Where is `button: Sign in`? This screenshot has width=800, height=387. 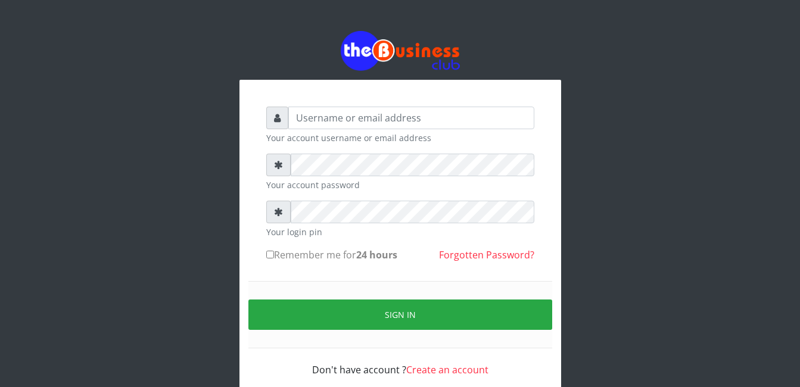 button: Sign in is located at coordinates (401, 315).